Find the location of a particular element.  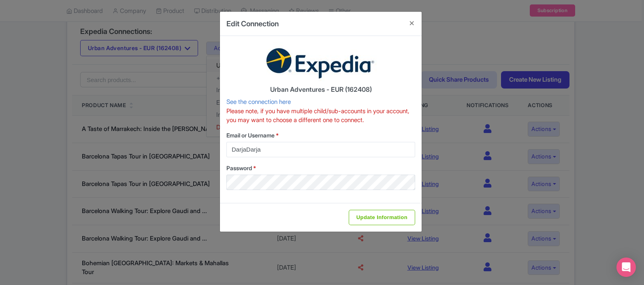

h4: Edit Connection is located at coordinates (253, 23).